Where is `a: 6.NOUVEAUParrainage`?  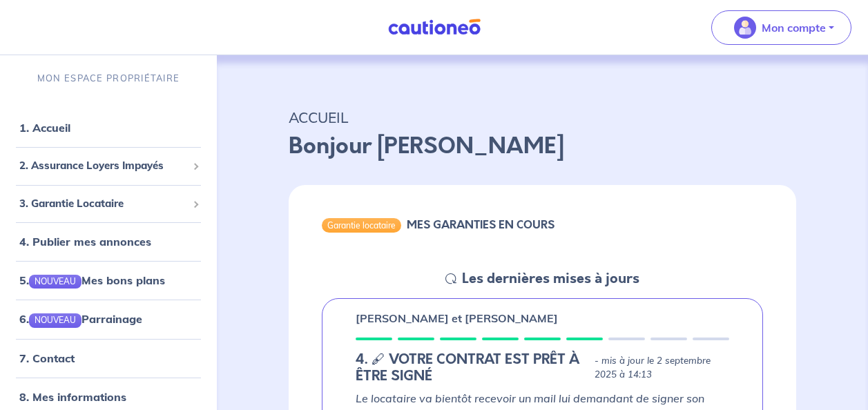
a: 6.NOUVEAUParrainage is located at coordinates (81, 319).